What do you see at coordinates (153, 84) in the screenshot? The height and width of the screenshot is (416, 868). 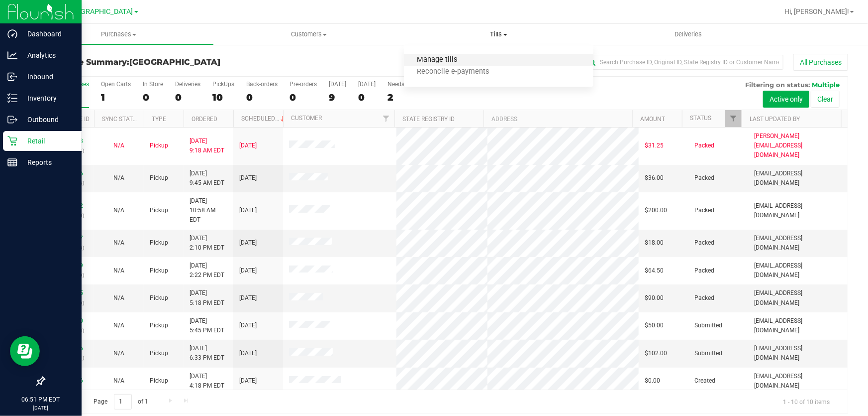 I see `div: In Store` at bounding box center [153, 84].